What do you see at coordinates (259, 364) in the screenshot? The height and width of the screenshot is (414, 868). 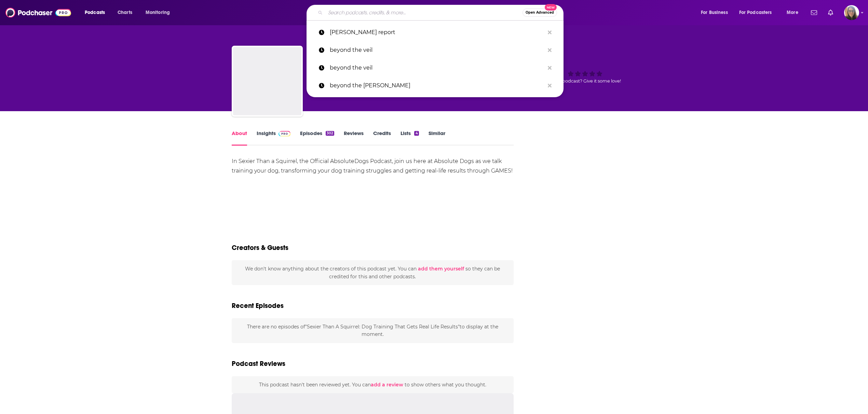 I see `h3: Podcast Reviews` at bounding box center [259, 364].